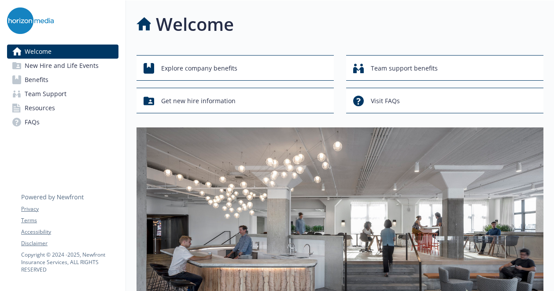 The height and width of the screenshot is (291, 554). What do you see at coordinates (70, 243) in the screenshot?
I see `a: Disclaimer` at bounding box center [70, 243].